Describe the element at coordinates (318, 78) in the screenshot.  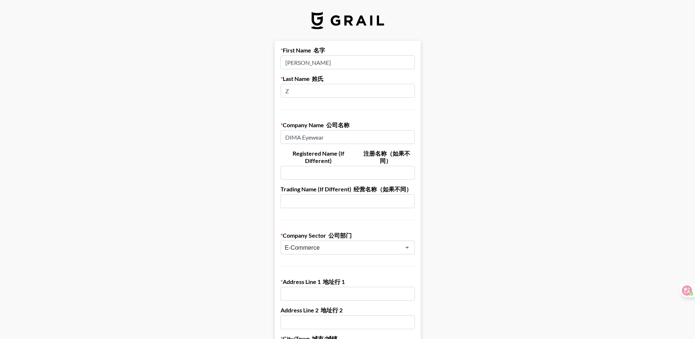
I see `font: 姓氏` at that location.